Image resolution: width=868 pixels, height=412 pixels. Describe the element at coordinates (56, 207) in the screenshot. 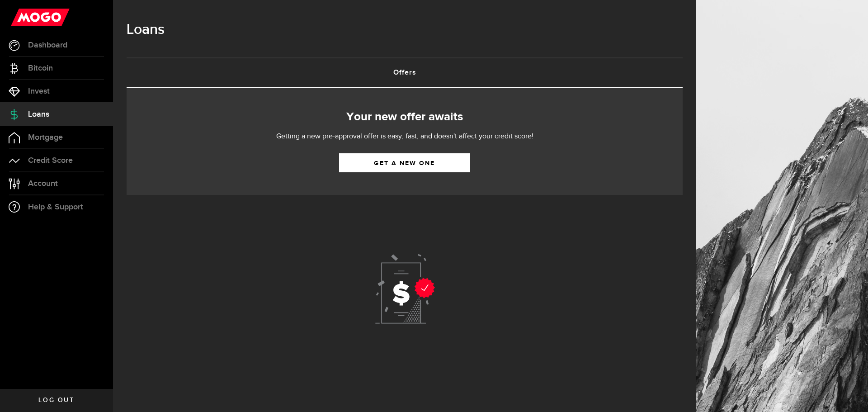

I see `span: Help & Support` at that location.